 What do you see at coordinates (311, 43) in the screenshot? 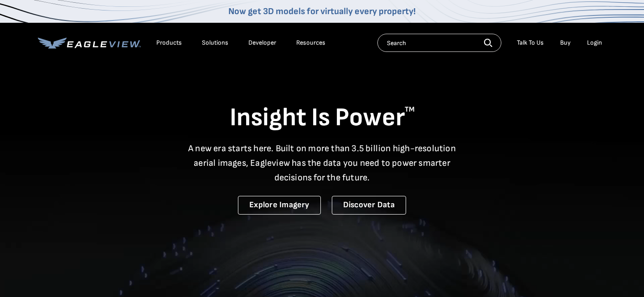
I see `div: Resources` at bounding box center [311, 43].